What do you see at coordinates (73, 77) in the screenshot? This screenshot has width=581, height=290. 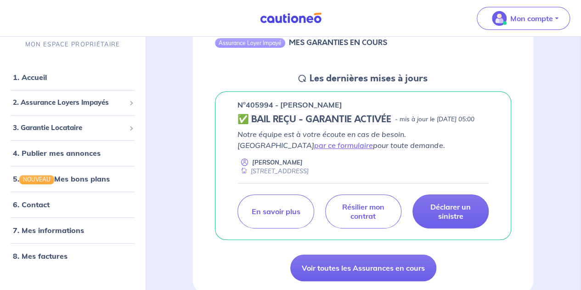 I see `div: 1. Accueil` at bounding box center [73, 77].